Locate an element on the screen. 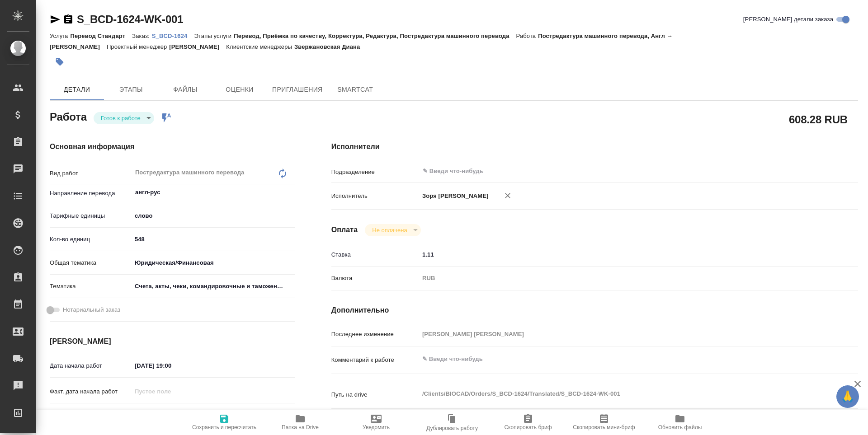 The height and width of the screenshot is (435, 868). p: Заказ: is located at coordinates (142, 36).